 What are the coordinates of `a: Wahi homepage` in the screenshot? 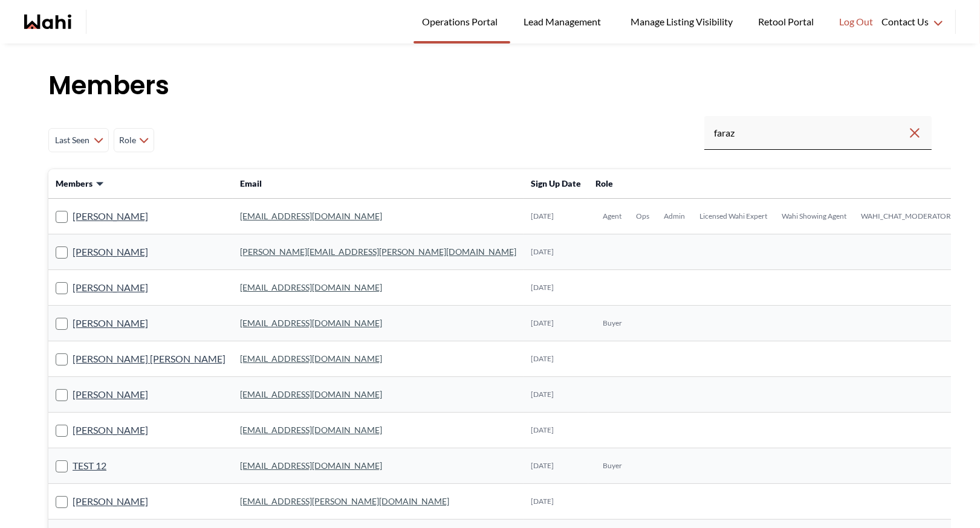 It's located at (48, 22).